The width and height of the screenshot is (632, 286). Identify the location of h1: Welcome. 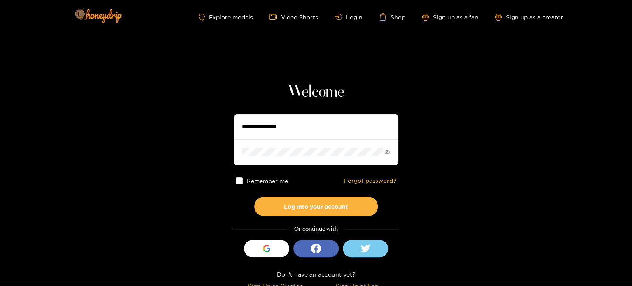
(316, 92).